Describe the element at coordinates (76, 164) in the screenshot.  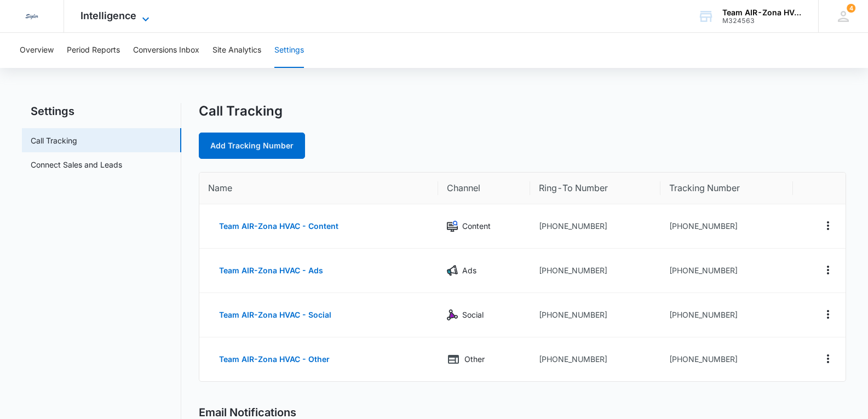
I see `a: Connect Sales and Leads` at that location.